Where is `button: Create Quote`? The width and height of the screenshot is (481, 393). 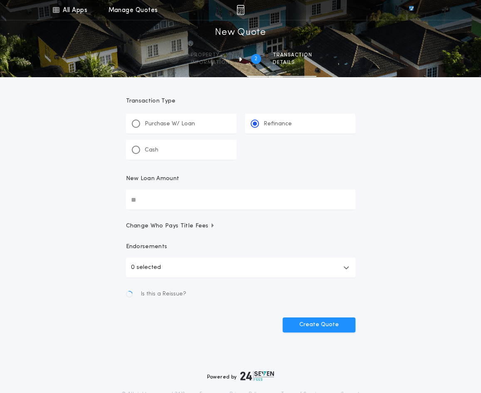 button: Create Quote is located at coordinates (319, 325).